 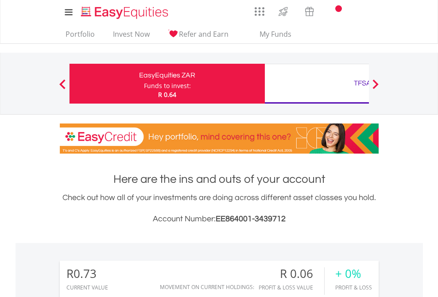 I want to click on div: CURRENT VALUE, so click(x=87, y=287).